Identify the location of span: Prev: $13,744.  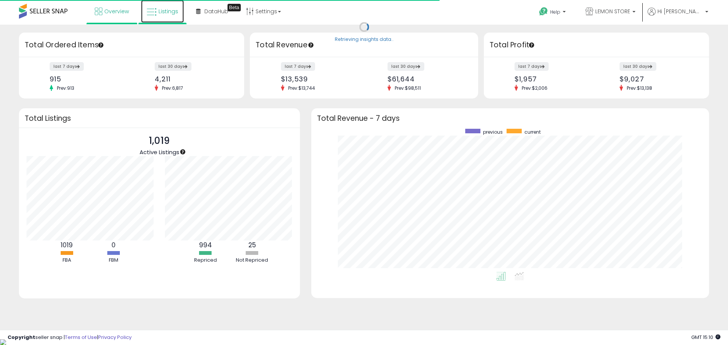
(301, 88).